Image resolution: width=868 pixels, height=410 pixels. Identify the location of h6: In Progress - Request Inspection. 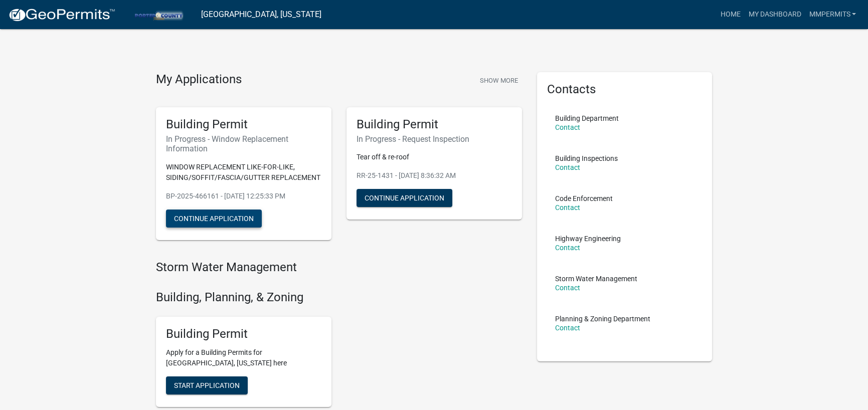
(434, 139).